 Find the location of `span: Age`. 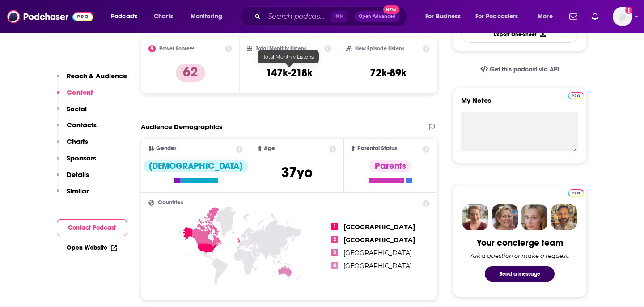

span: Age is located at coordinates (269, 149).